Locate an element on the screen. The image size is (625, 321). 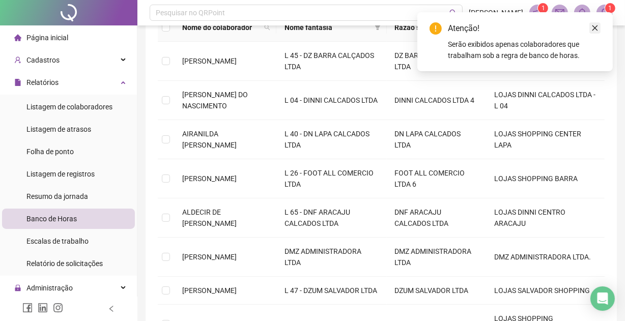
span: Relatórios is located at coordinates (42, 83).